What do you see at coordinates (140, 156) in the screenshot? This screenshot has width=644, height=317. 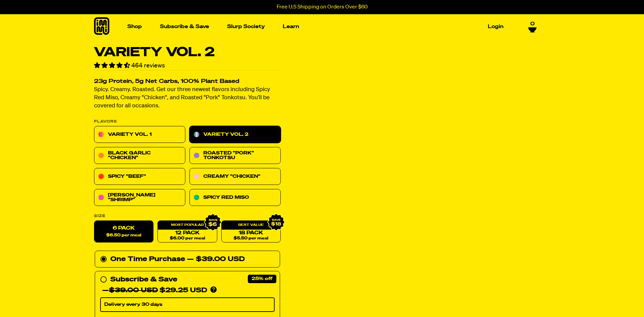 I see `a: Black Garlic "Chicken"` at bounding box center [140, 156].